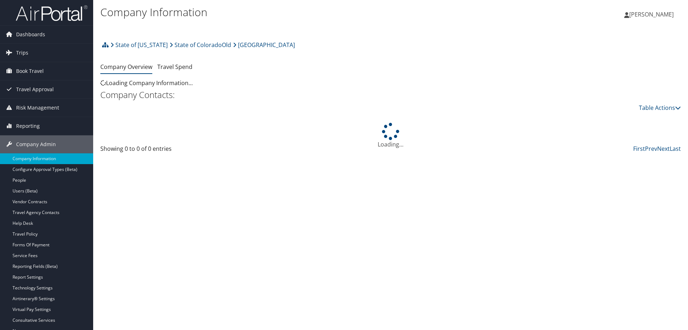  Describe the element at coordinates (391, 95) in the screenshot. I see `h2: Company Contacts:` at that location.